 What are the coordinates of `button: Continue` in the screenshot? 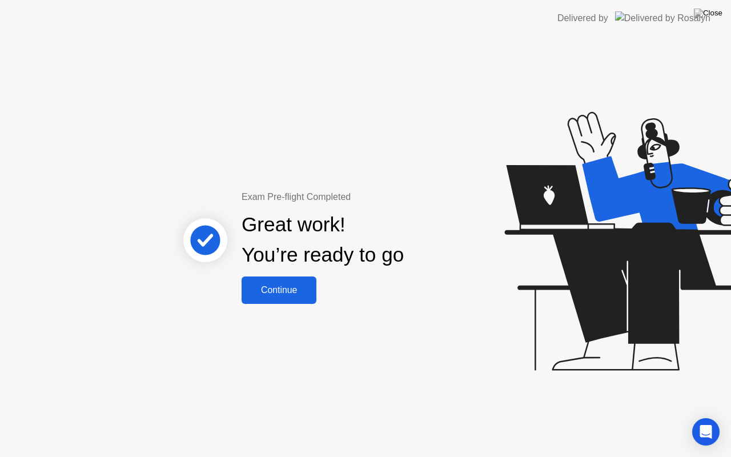 It's located at (279, 290).